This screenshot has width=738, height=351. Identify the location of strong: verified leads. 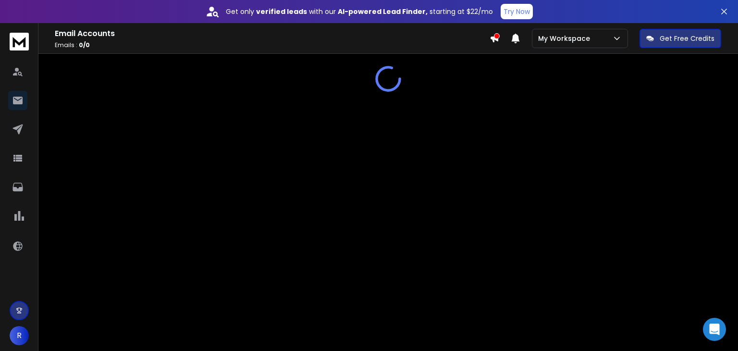
(281, 12).